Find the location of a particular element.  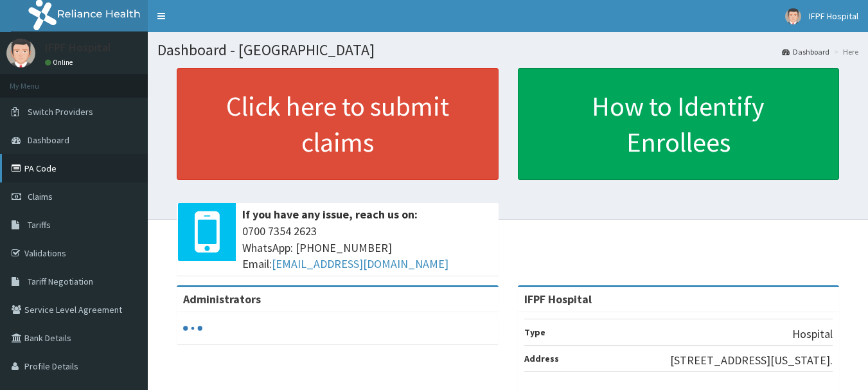

span: Tariff Negotiation is located at coordinates (60, 281).